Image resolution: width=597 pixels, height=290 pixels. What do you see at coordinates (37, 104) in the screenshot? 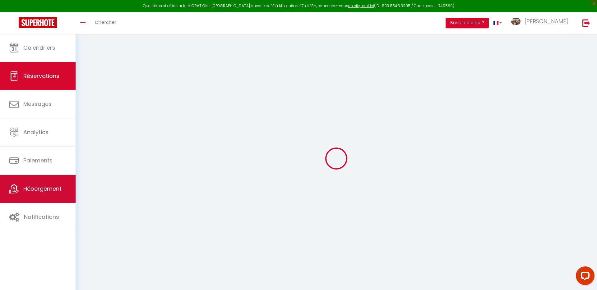
I see `span: Messages` at bounding box center [37, 104].